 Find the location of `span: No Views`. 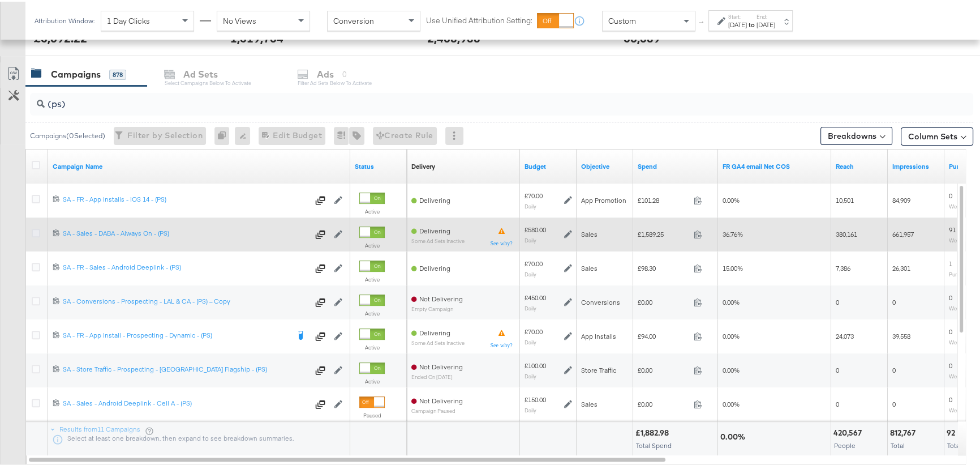

span: No Views is located at coordinates (240, 19).